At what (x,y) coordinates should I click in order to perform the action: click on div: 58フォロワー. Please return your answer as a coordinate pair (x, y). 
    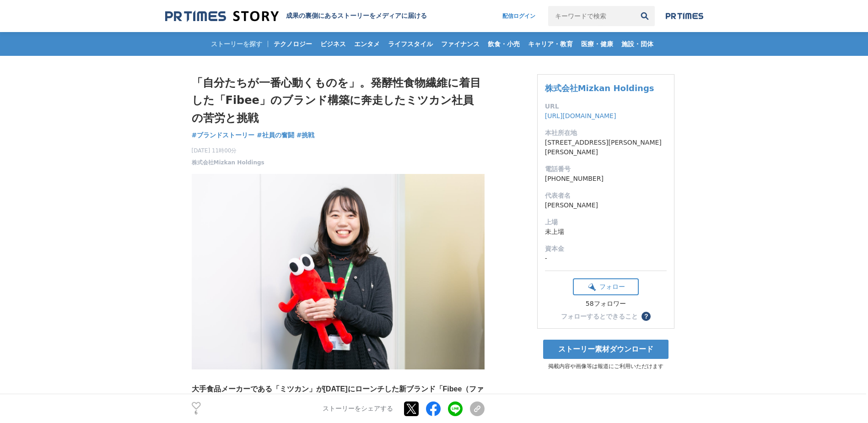
    Looking at the image, I should click on (606, 304).